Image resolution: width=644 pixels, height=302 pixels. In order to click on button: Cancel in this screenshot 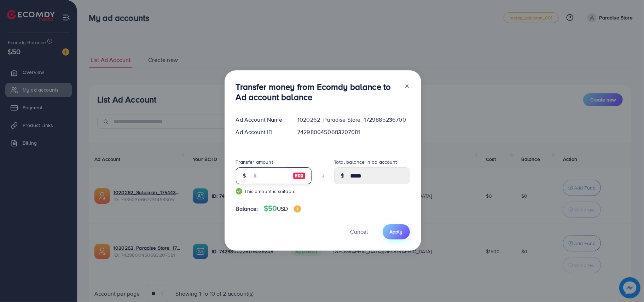, I will do `click(359, 232)`.